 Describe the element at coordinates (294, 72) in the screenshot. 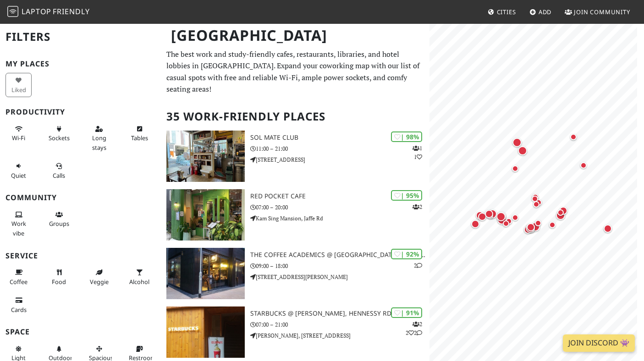

I see `p: The best work and study-friendly cafes, restaurants, libraries, and hotel lobbies in [GEOGRAPHIC_...` at that location.